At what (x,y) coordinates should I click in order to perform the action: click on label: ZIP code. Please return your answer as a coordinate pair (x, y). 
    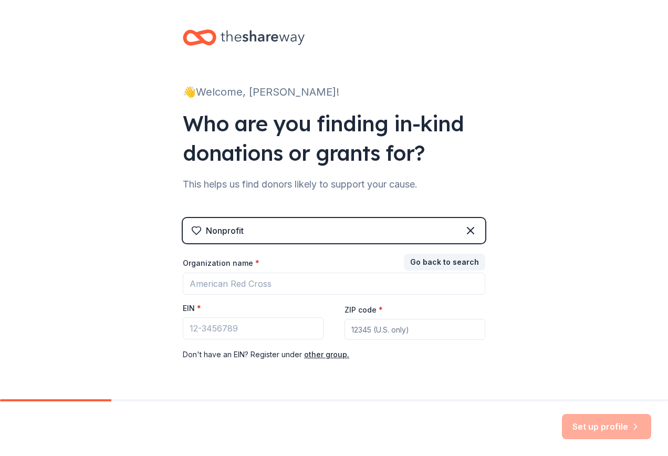
    Looking at the image, I should click on (363, 310).